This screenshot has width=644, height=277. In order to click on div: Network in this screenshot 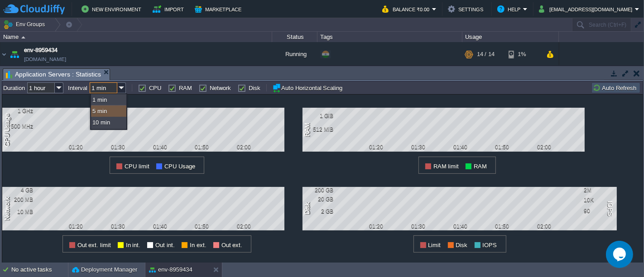, I will do `click(8, 209)`.